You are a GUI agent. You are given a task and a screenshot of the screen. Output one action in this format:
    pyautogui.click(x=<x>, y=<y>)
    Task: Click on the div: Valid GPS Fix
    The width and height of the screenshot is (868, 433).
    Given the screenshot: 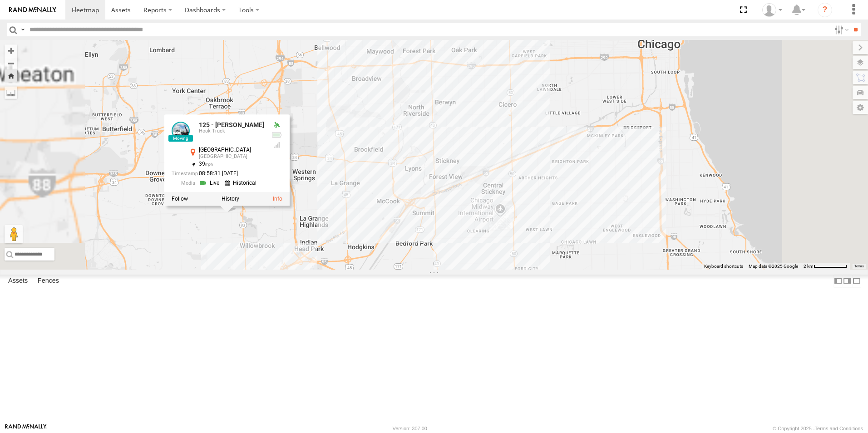 What is the action you would take?
    pyautogui.click(x=277, y=125)
    